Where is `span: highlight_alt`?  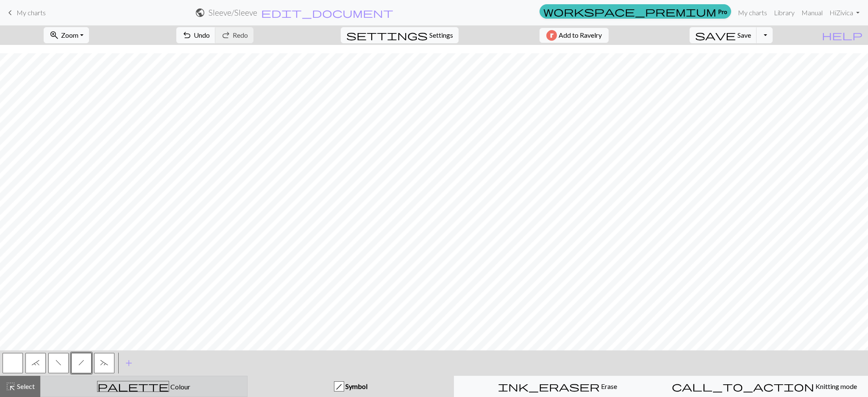 span: highlight_alt is located at coordinates (11, 386).